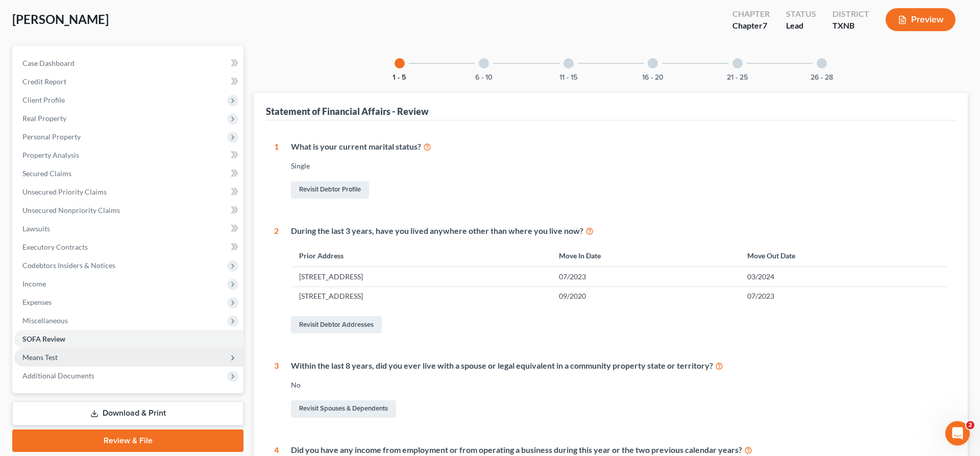 This screenshot has width=980, height=456. I want to click on a: Executory Contracts, so click(129, 247).